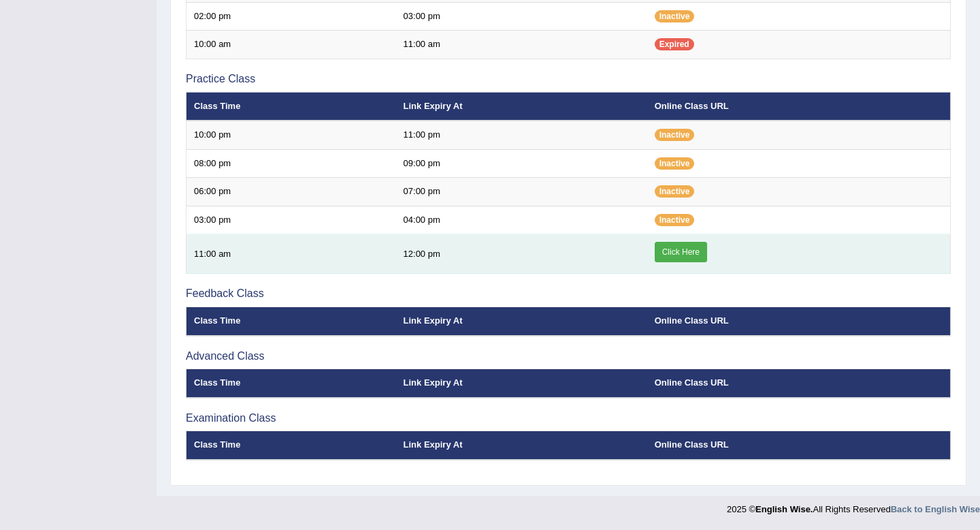 The height and width of the screenshot is (530, 980). What do you see at coordinates (569, 356) in the screenshot?
I see `h3: Advanced Class` at bounding box center [569, 356].